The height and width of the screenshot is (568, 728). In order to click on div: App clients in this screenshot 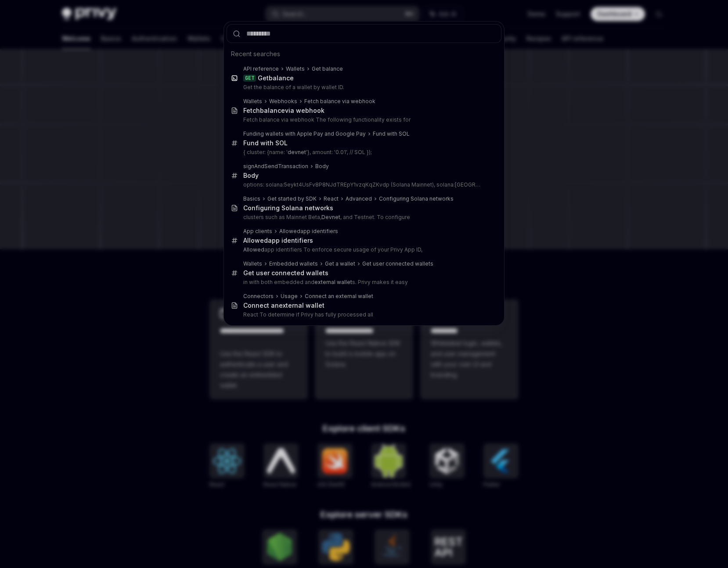, I will do `click(258, 231)`.